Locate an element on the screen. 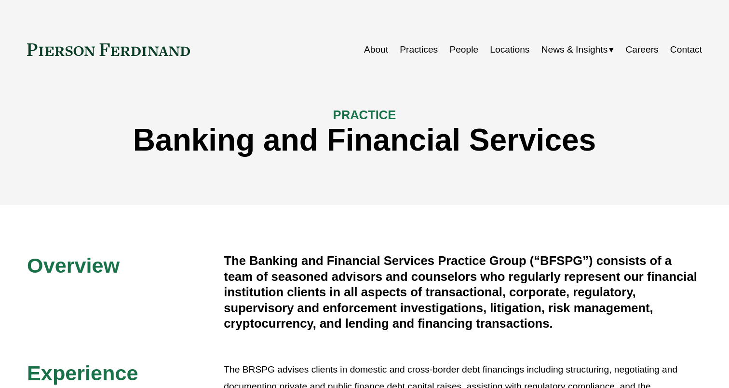  a: Practices is located at coordinates (419, 50).